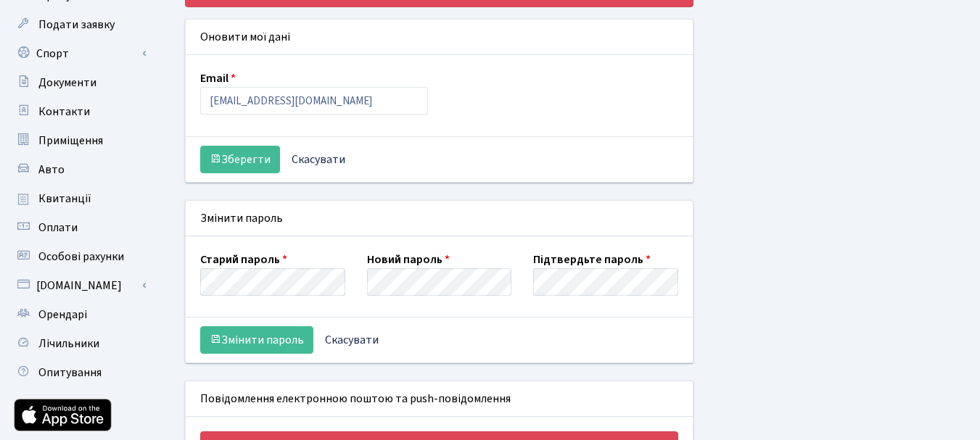 The width and height of the screenshot is (980, 440). I want to click on a: Особові рахунки, so click(80, 256).